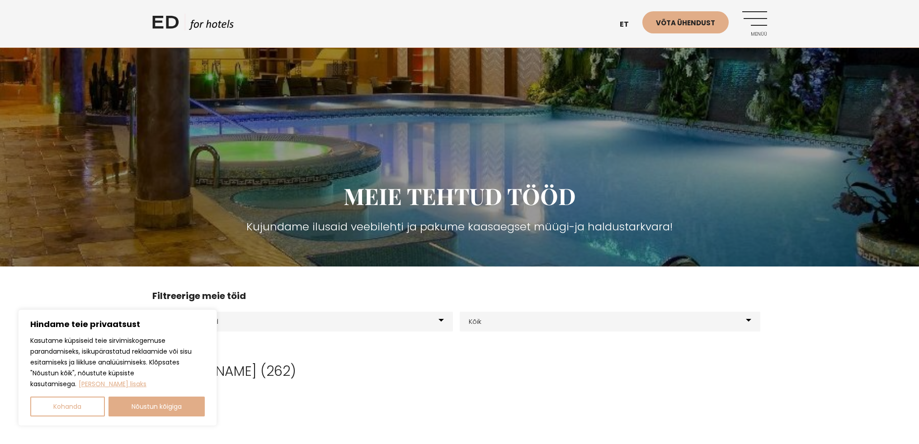 The image size is (919, 444). I want to click on a: Loe lisaks, so click(113, 384).